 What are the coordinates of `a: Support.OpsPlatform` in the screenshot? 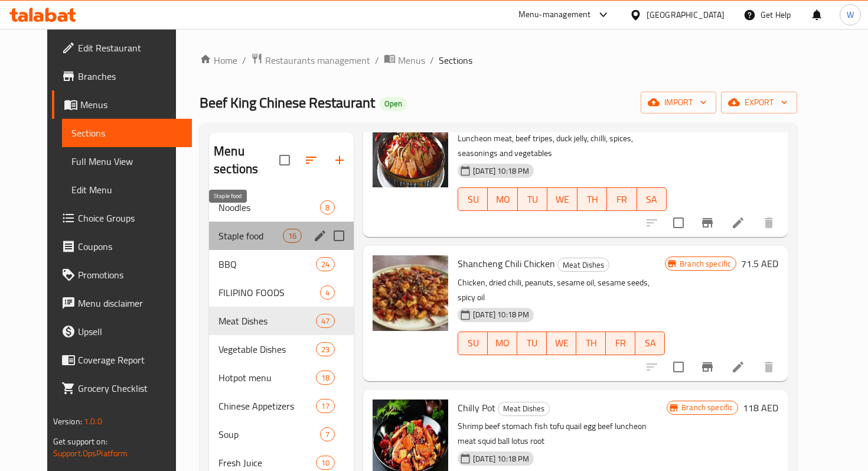 It's located at (90, 453).